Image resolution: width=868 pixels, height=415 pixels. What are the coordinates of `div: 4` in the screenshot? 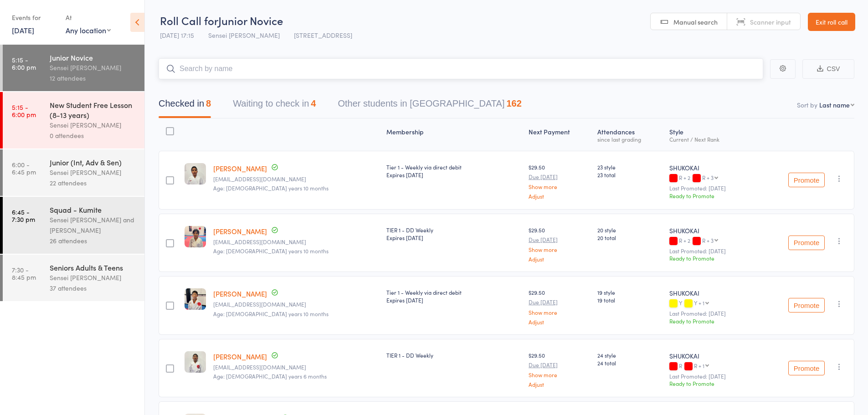 It's located at (313, 104).